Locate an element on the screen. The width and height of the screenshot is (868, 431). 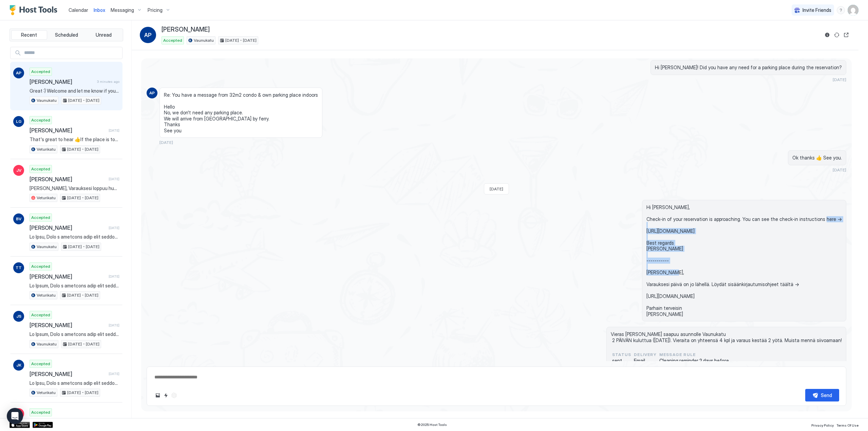
a: Inbox is located at coordinates (100, 10).